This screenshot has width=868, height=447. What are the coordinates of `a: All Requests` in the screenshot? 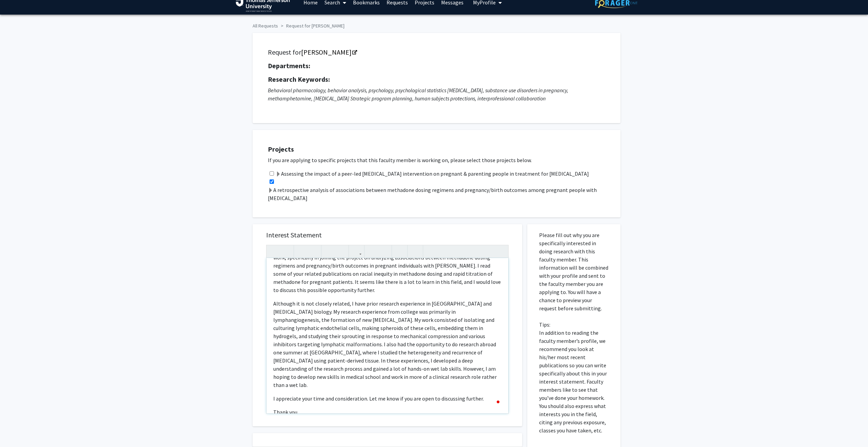 It's located at (265, 26).